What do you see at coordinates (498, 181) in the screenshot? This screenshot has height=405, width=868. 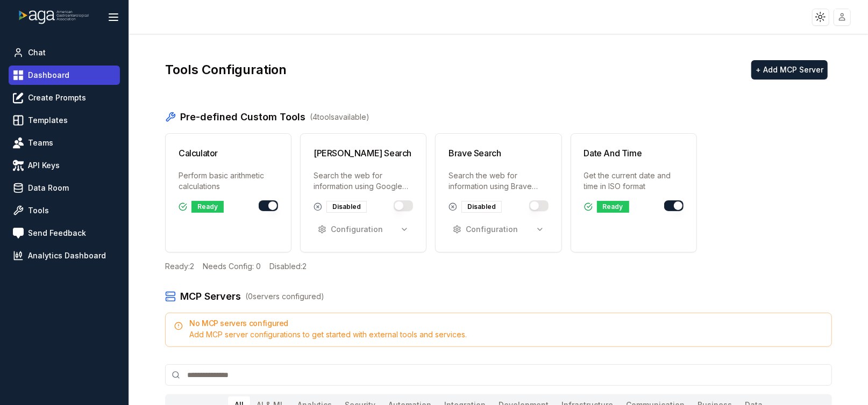 I see `p: Search the web for information using Brave Search API` at bounding box center [498, 181].